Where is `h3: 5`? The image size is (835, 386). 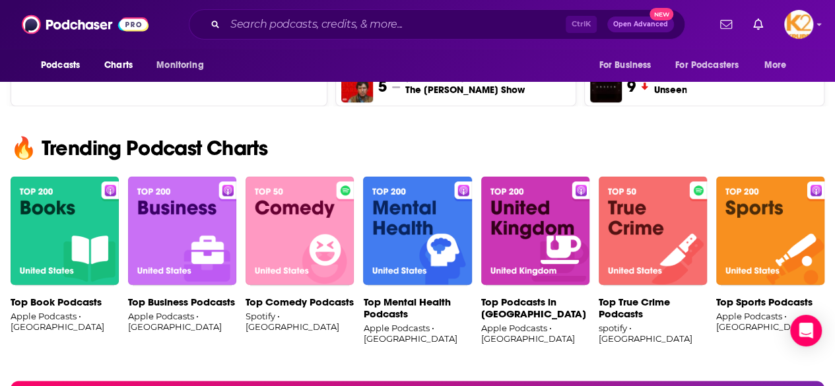 h3: 5 is located at coordinates (382, 86).